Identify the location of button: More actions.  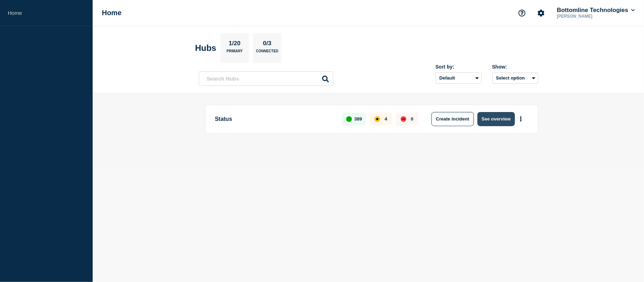
(521, 119).